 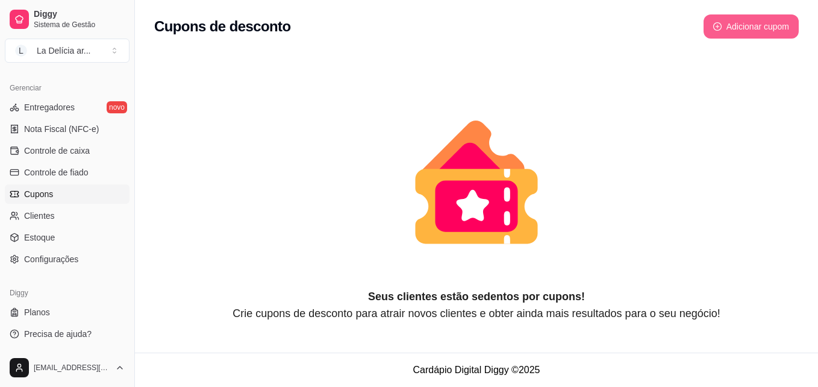 What do you see at coordinates (476, 369) in the screenshot?
I see `footer: Cardápio Digital Diggy © 2025` at bounding box center [476, 369].